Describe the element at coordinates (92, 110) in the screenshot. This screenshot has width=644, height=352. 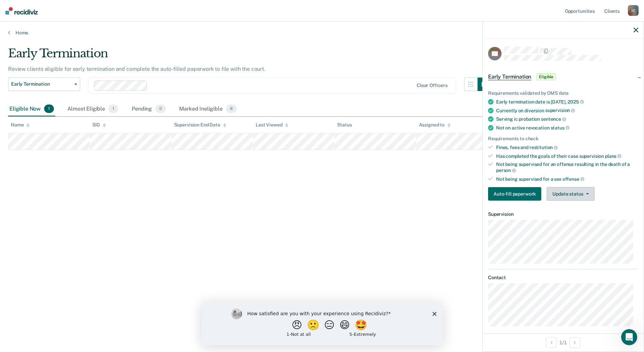
I see `div: Almost Eligible` at that location.